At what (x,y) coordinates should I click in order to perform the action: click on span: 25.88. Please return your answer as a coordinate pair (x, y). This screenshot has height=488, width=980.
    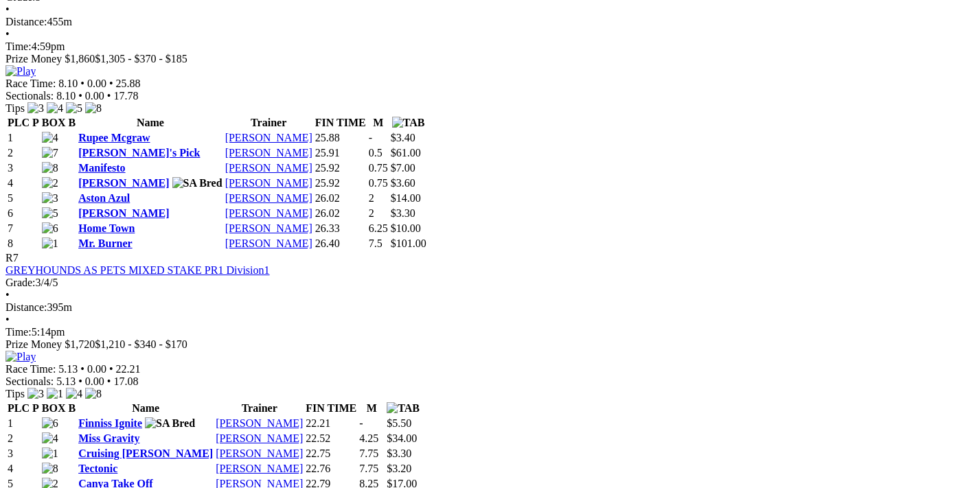
    Looking at the image, I should click on (128, 83).